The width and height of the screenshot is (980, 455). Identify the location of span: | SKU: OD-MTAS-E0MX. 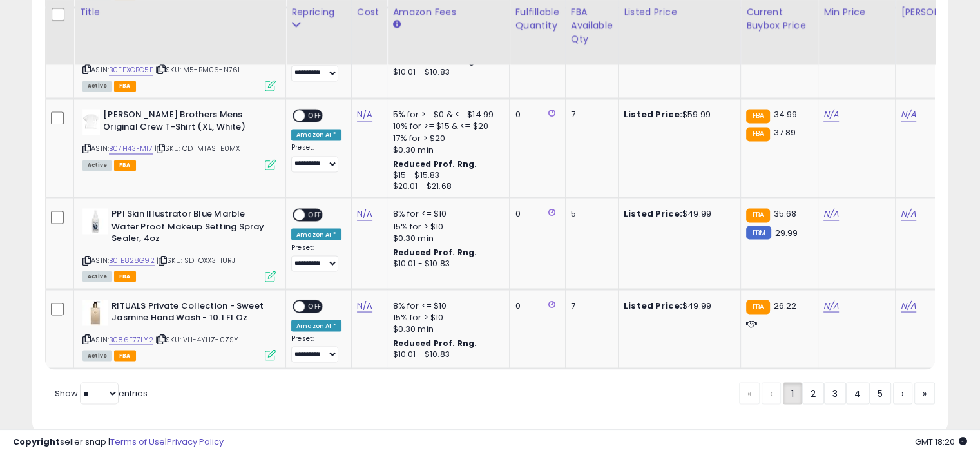
(197, 148).